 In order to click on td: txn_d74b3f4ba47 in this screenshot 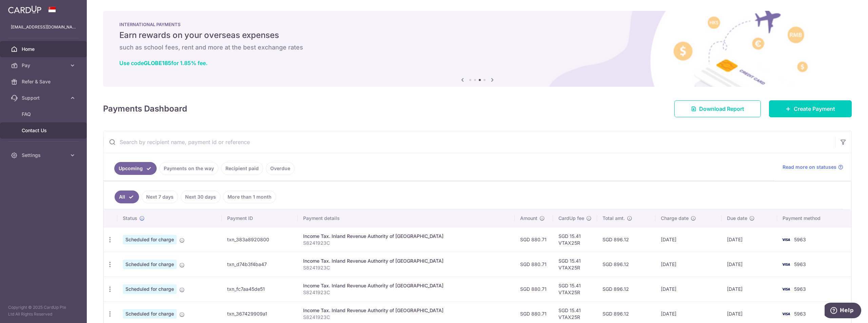, I will do `click(260, 264)`.